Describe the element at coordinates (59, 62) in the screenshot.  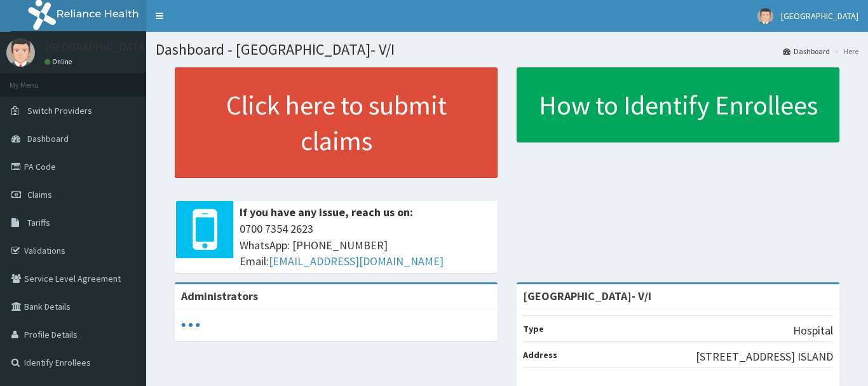
I see `a: Online` at that location.